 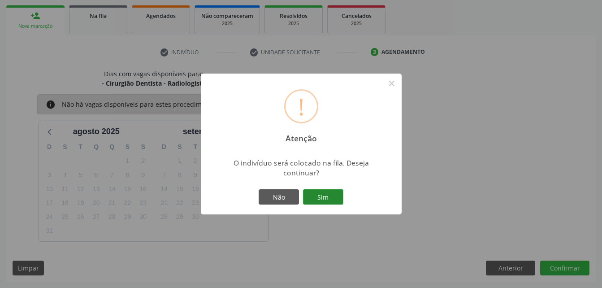 I want to click on h2: Atenção, so click(x=301, y=135).